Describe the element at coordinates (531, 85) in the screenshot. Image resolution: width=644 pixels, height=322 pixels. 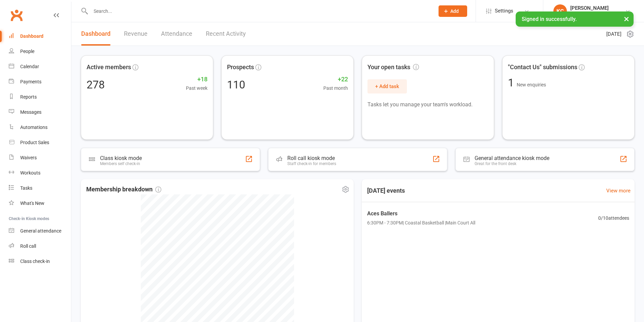
I see `span: New enquiries` at that location.